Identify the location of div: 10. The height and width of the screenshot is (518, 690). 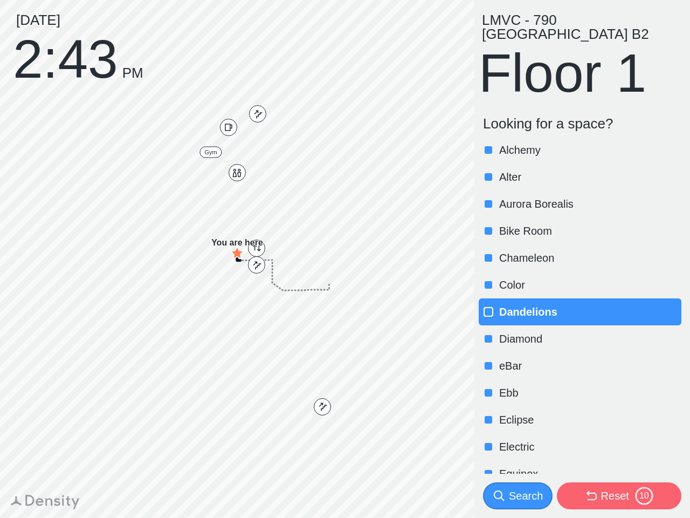
(644, 495).